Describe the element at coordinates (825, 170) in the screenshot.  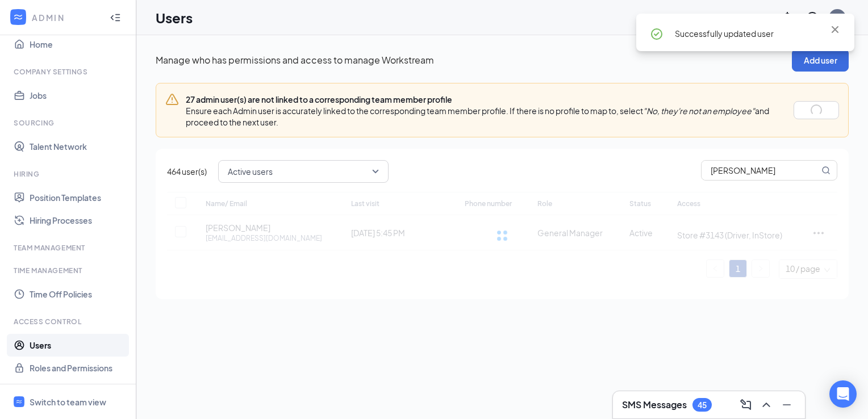
I see `svg: MagnifyingGlass` at that location.